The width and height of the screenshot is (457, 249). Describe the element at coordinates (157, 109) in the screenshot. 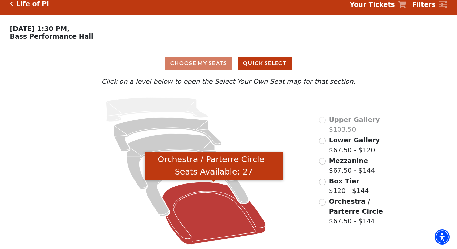

I see `path: Upper Gallery - Seats Available: 0` at that location.